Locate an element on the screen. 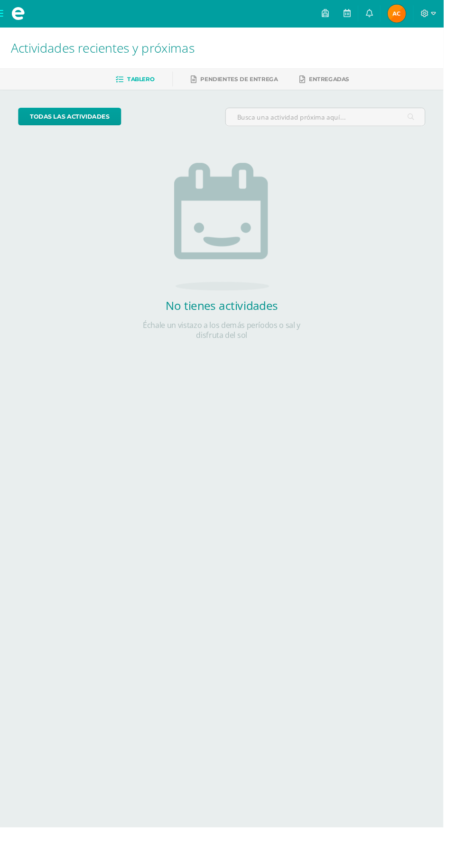  a: Entregadas is located at coordinates (340, 83).